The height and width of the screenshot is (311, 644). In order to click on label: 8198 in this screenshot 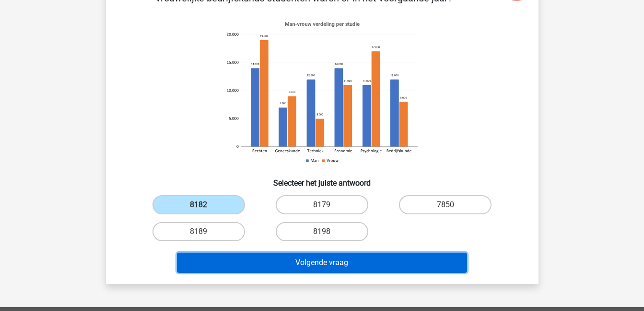, I will do `click(322, 232)`.